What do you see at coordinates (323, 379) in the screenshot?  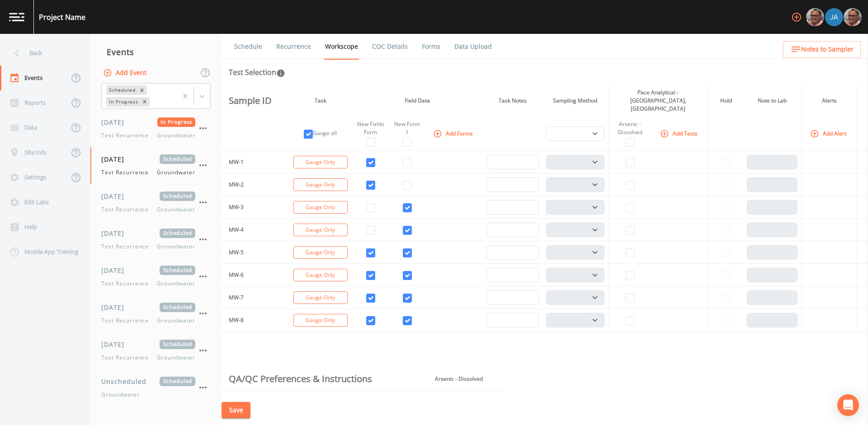 I see `th: QA/QC Preferences & Instructions` at bounding box center [323, 379].